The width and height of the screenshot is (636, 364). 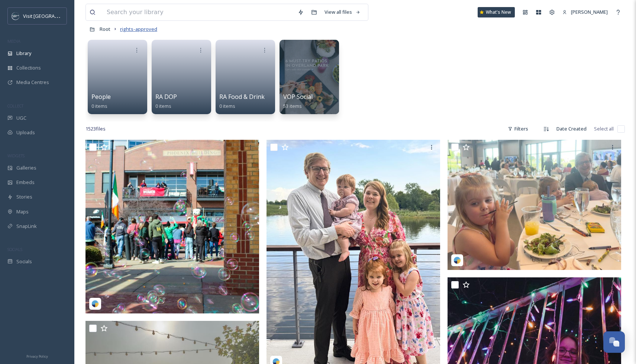 I want to click on a: Privacy Policy, so click(x=37, y=356).